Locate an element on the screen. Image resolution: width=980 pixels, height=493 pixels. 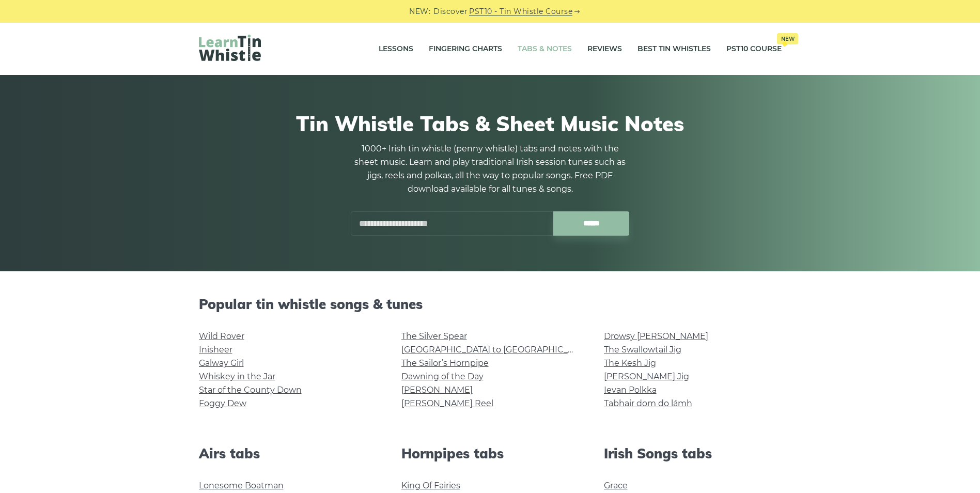
a: PST10 CourseNew is located at coordinates (754, 49).